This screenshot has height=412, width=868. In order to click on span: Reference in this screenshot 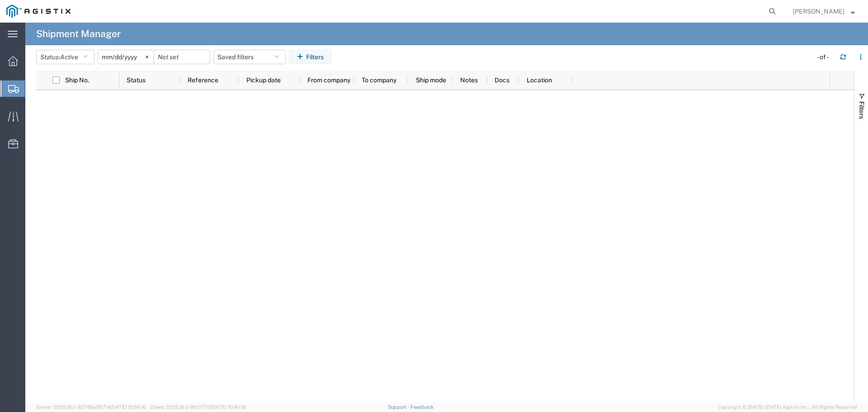, I will do `click(203, 80)`.